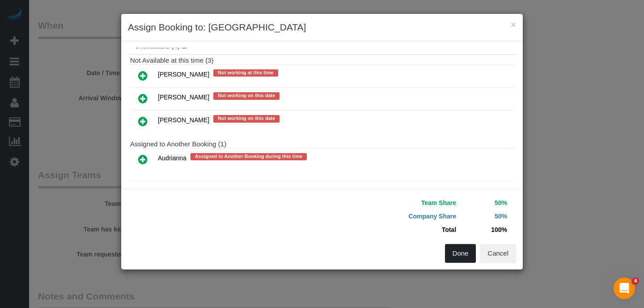 The height and width of the screenshot is (308, 644). What do you see at coordinates (635, 281) in the screenshot?
I see `span: 4` at bounding box center [635, 281].